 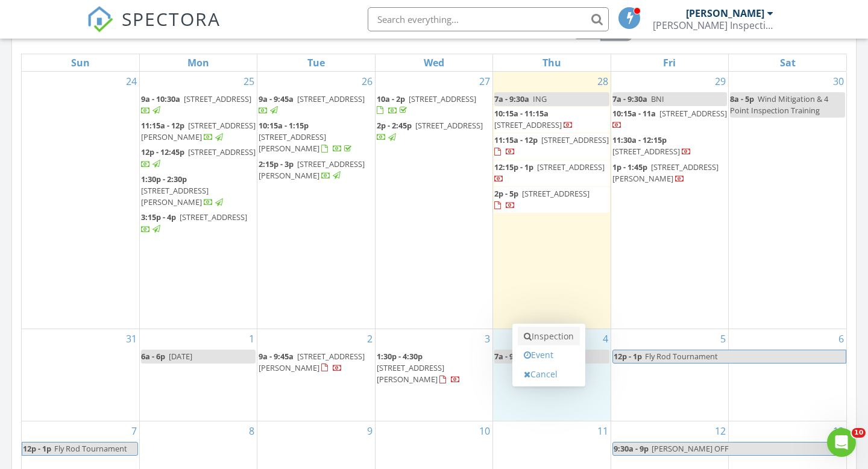 I want to click on a: Thursday, so click(x=552, y=62).